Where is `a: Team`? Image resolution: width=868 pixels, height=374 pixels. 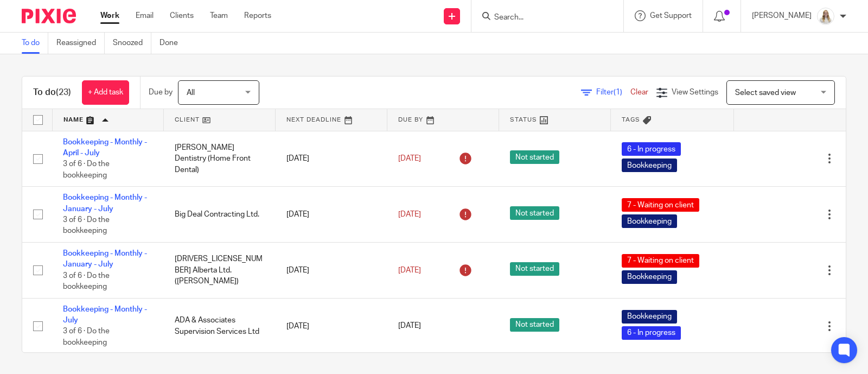 a: Team is located at coordinates (219, 16).